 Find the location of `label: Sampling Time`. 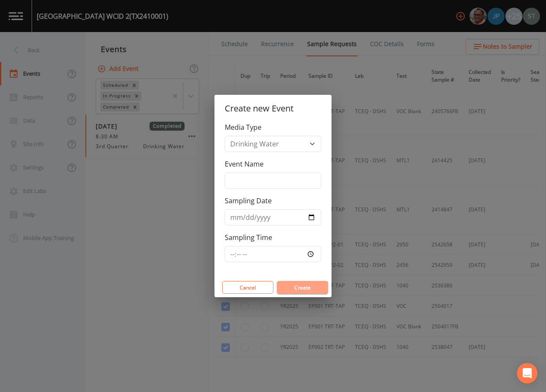

label: Sampling Time is located at coordinates (248, 238).